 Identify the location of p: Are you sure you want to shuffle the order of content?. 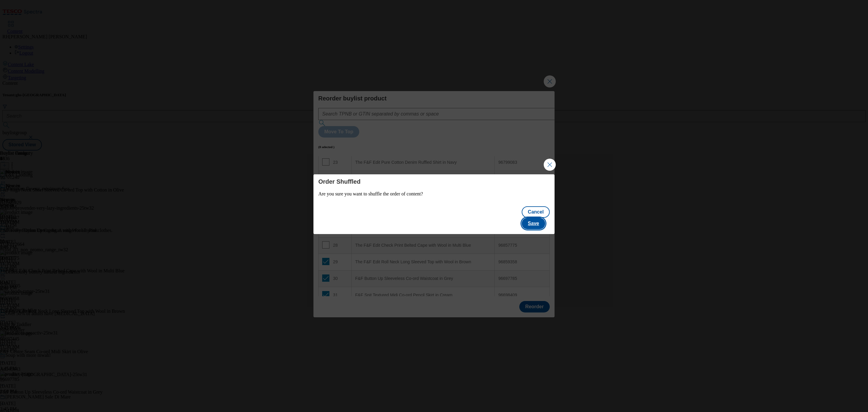
(434, 194).